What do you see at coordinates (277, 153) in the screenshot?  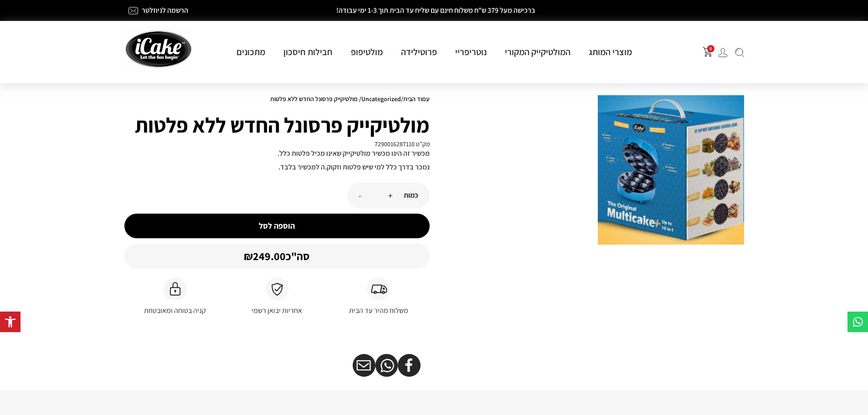 I see `p: מכשיר זה הינו מכשיר מולטיקייק שאינו מכיל פלטות כלל.` at bounding box center [277, 153].